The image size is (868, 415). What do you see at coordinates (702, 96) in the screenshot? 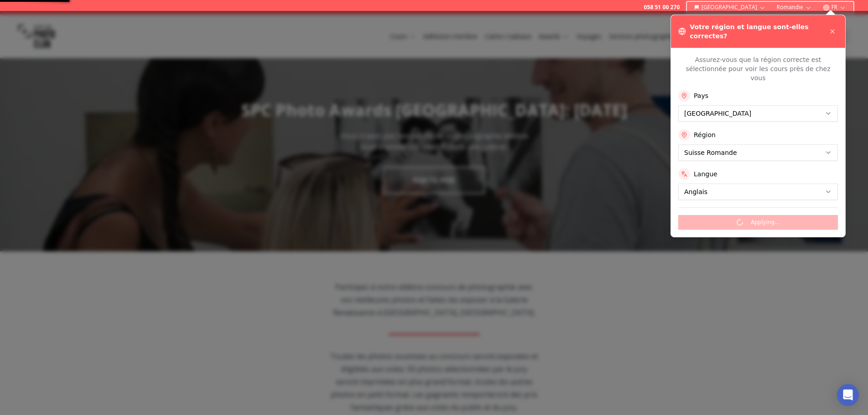
I see `label: Pays` at bounding box center [702, 96].